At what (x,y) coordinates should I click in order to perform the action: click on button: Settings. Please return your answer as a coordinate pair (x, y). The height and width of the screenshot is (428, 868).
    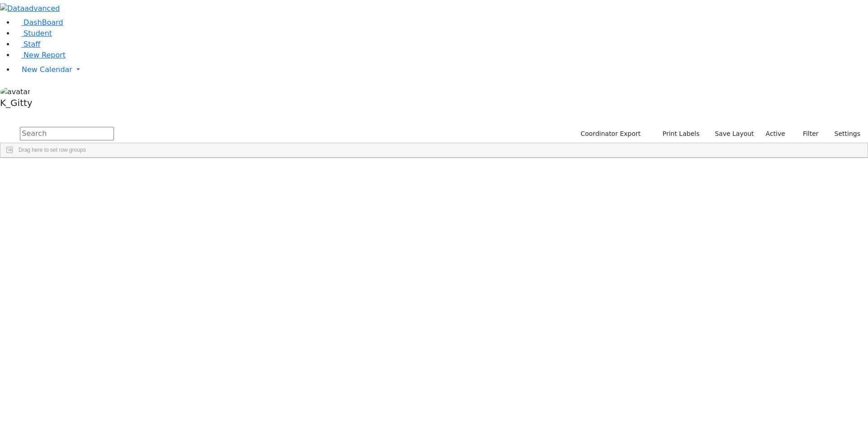
    Looking at the image, I should click on (844, 134).